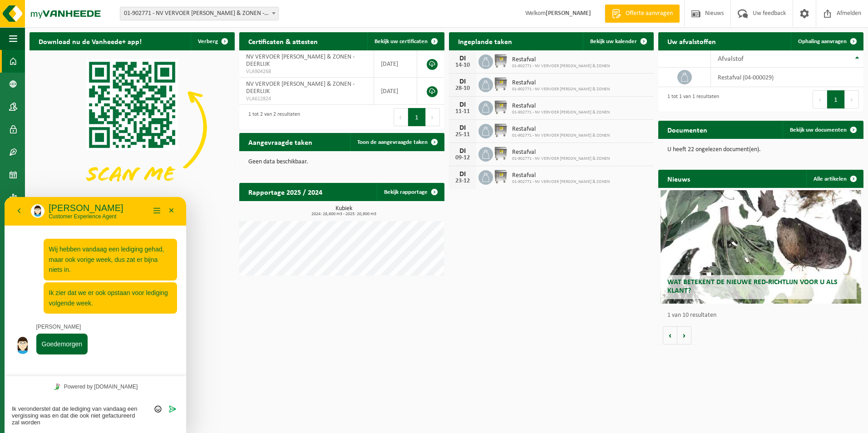 Image resolution: width=868 pixels, height=433 pixels. What do you see at coordinates (485, 41) in the screenshot?
I see `h2: Ingeplande taken` at bounding box center [485, 41].